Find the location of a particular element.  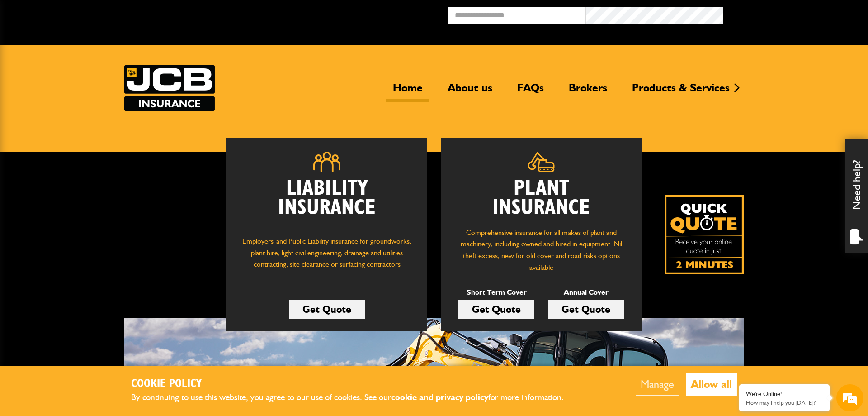

p: Comprehensive insurance for all makes of plant and machinery, including owned and hired in equipm... is located at coordinates (541, 250).